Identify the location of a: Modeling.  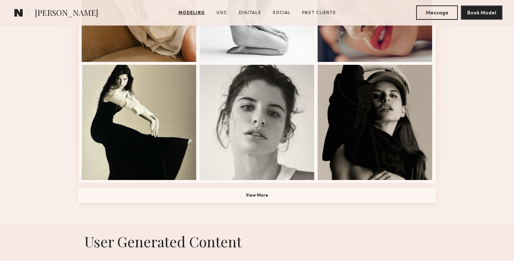
(192, 13).